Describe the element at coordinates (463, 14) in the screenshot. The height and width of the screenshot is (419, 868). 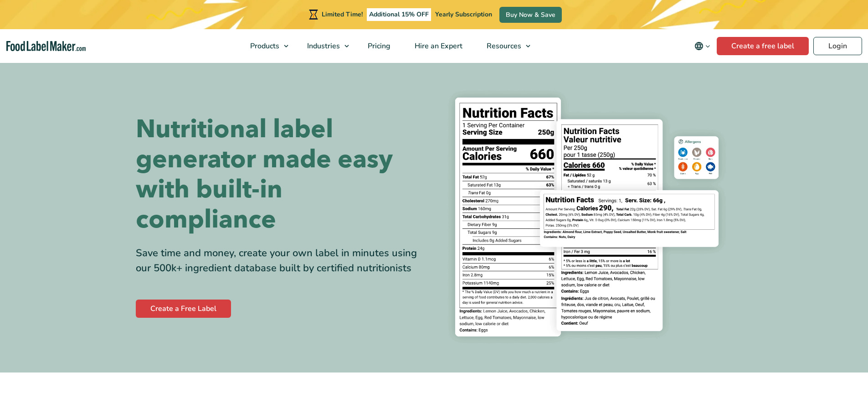
I see `span: Yearly Subscription` at that location.